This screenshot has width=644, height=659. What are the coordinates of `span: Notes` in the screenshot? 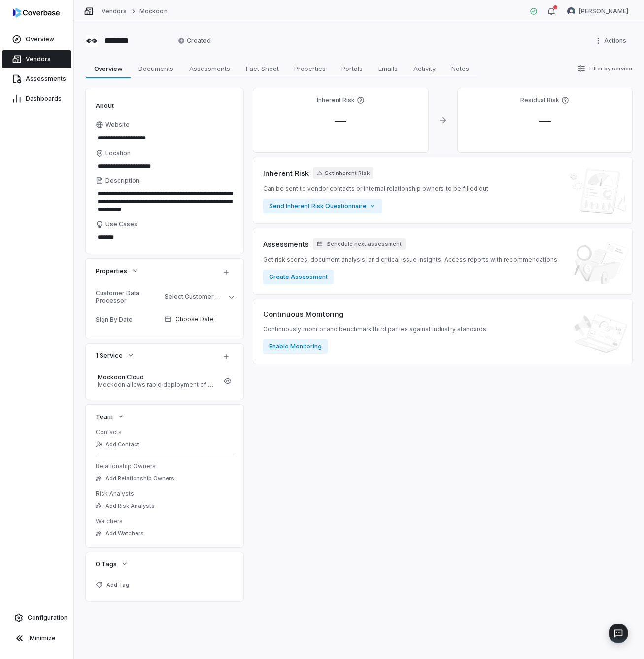 It's located at (461, 68).